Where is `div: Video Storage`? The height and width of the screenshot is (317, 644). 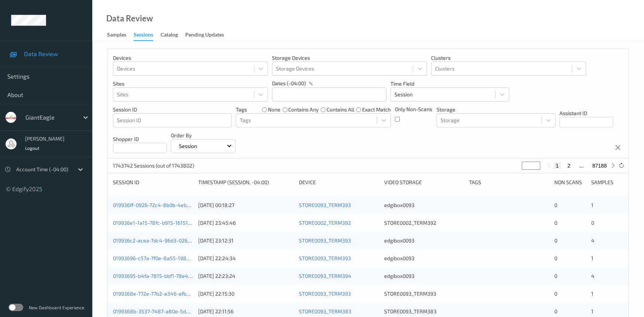
div: Video Storage is located at coordinates (424, 182).